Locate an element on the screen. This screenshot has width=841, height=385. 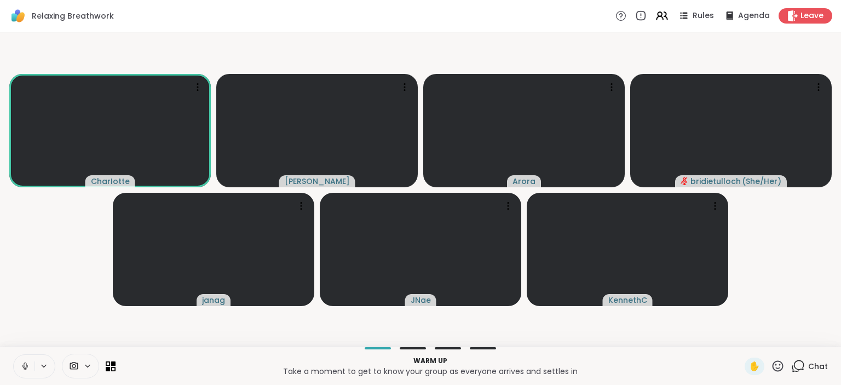
span: ( She/Her ) is located at coordinates (762, 181).